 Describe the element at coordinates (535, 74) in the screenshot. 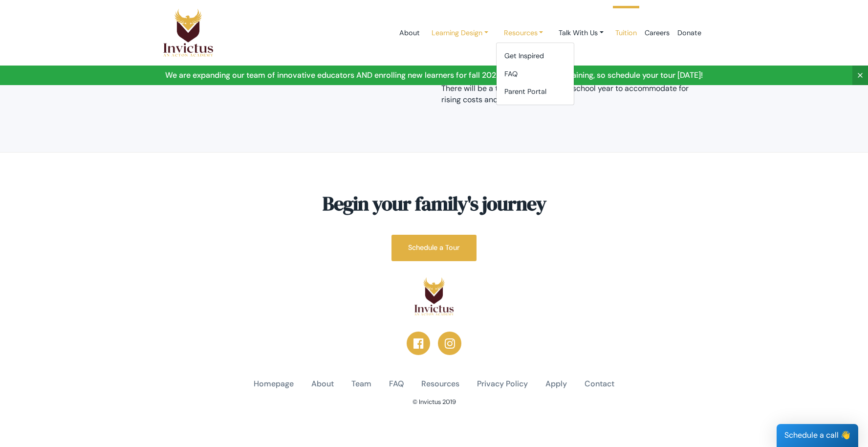

I see `div: Learning Design` at that location.